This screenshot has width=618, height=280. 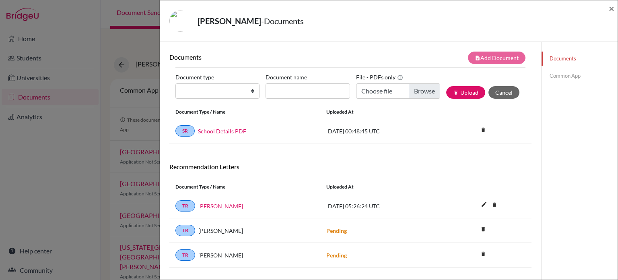 I want to click on a: School Details PDF, so click(x=222, y=131).